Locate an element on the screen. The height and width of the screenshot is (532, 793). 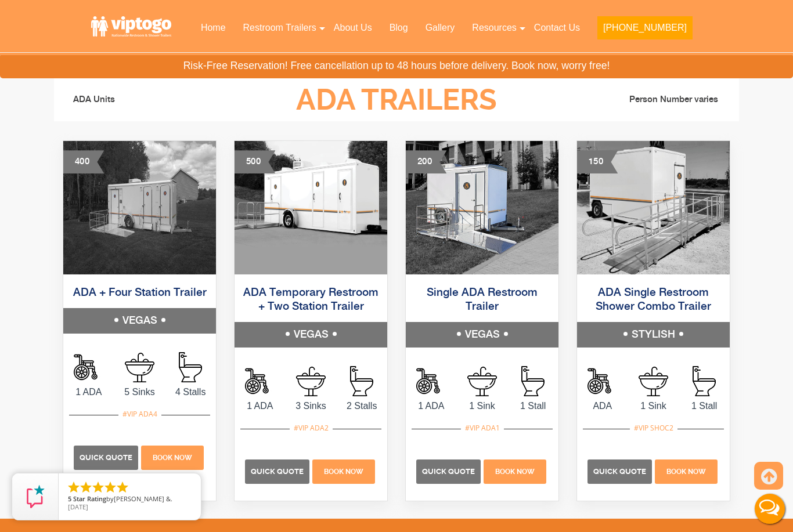
h3: ADA Trailers is located at coordinates (396, 100).